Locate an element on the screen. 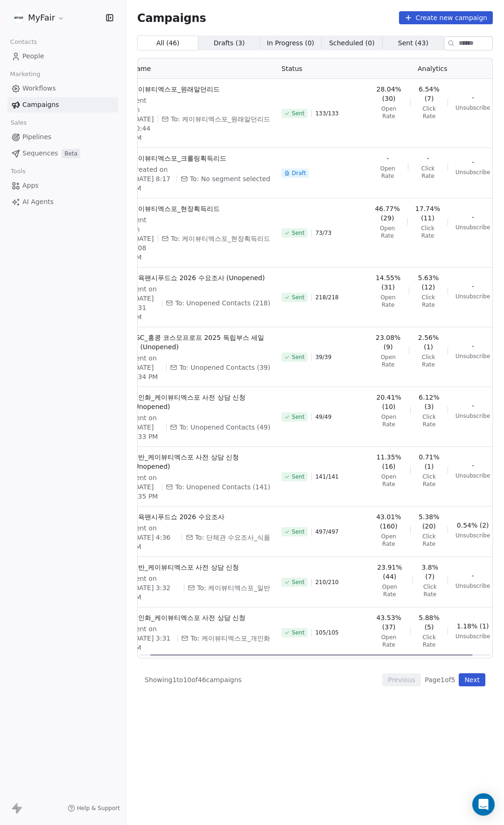  span: 1.18% (1) is located at coordinates (472, 626).